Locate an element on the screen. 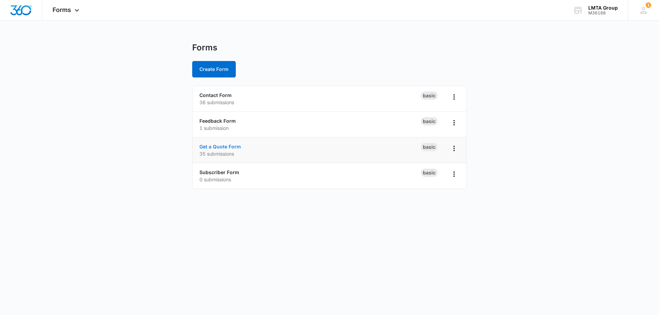 The width and height of the screenshot is (659, 315). span: Forms is located at coordinates (62, 10).